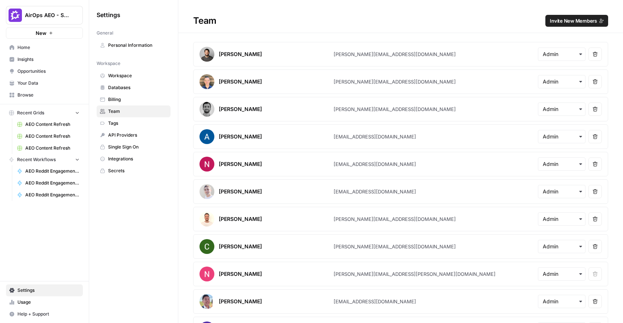 The width and height of the screenshot is (623, 323). I want to click on span: AirOps AEO - Single Brand (Gong), so click(47, 15).